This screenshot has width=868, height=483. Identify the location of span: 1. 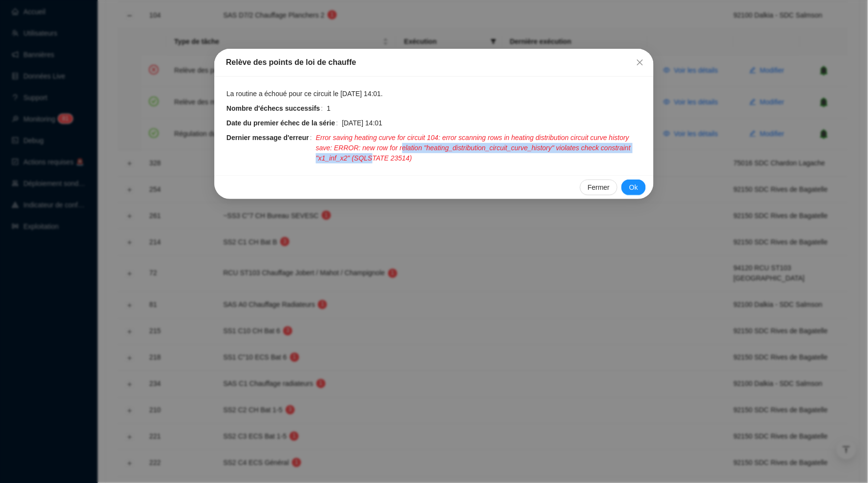
(329, 108).